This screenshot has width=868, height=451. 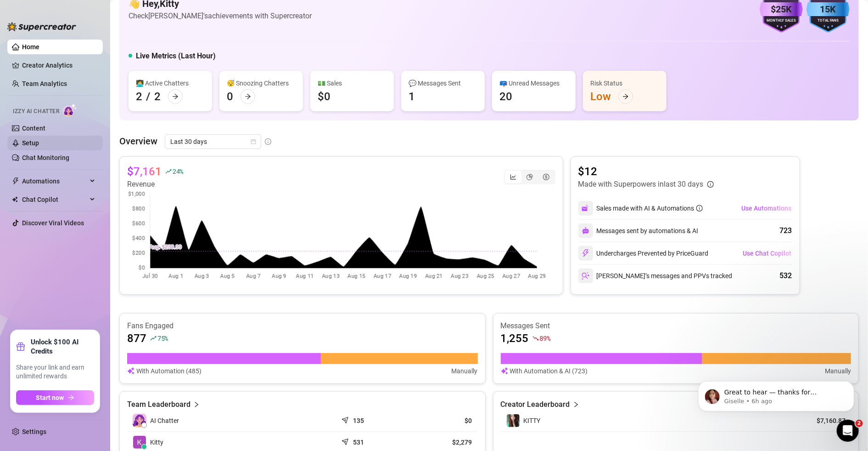 What do you see at coordinates (513, 177) in the screenshot?
I see `span: line-chart` at bounding box center [513, 177].